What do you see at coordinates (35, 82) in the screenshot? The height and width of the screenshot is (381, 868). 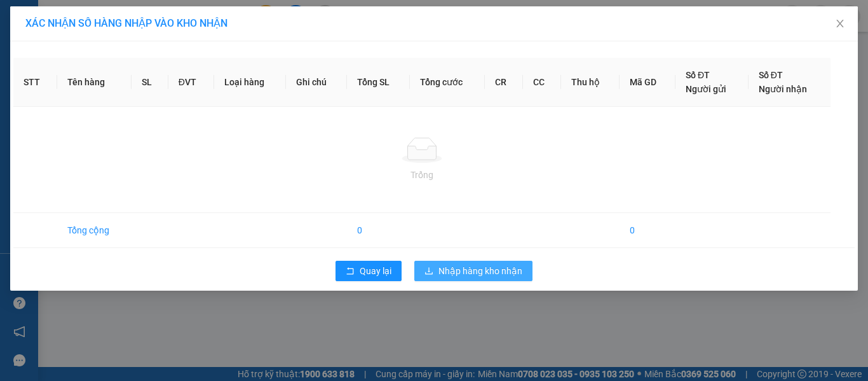 I see `th: STT` at bounding box center [35, 82].